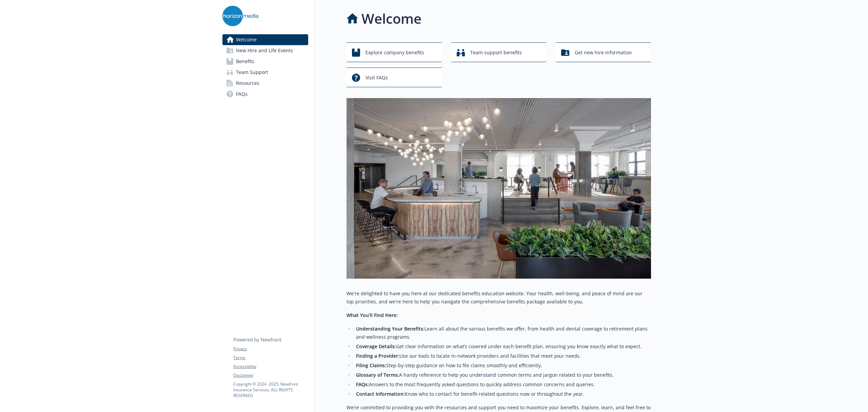 The width and height of the screenshot is (868, 412). Describe the element at coordinates (371, 365) in the screenshot. I see `strong: Filing Claims:` at that location.